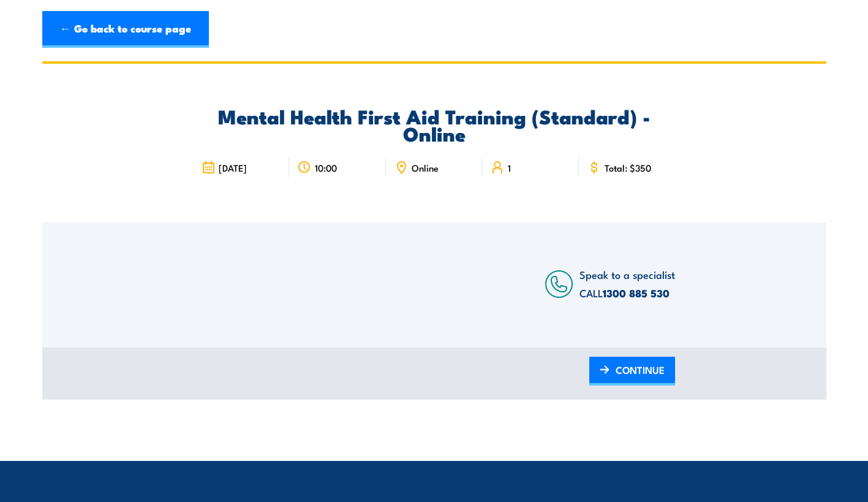 This screenshot has height=502, width=868. What do you see at coordinates (434, 125) in the screenshot?
I see `h2: Mental Health First Aid Training (Standard) - Online` at bounding box center [434, 125].